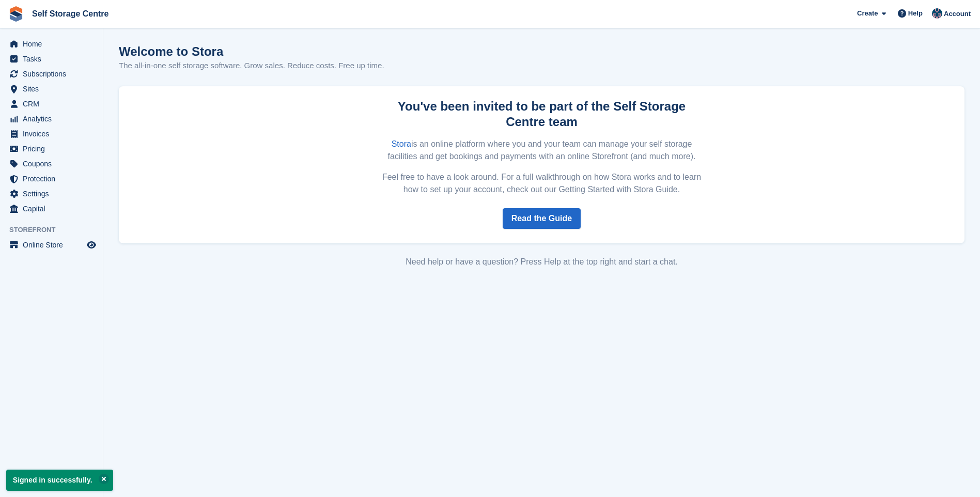  Describe the element at coordinates (401, 143) in the screenshot. I see `a: Stora` at that location.